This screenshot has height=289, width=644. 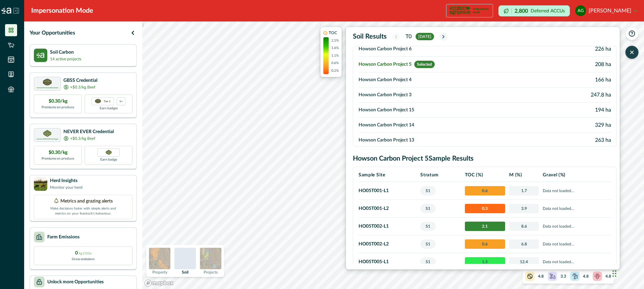 I want to click on p: 0.2%, so click(x=335, y=71).